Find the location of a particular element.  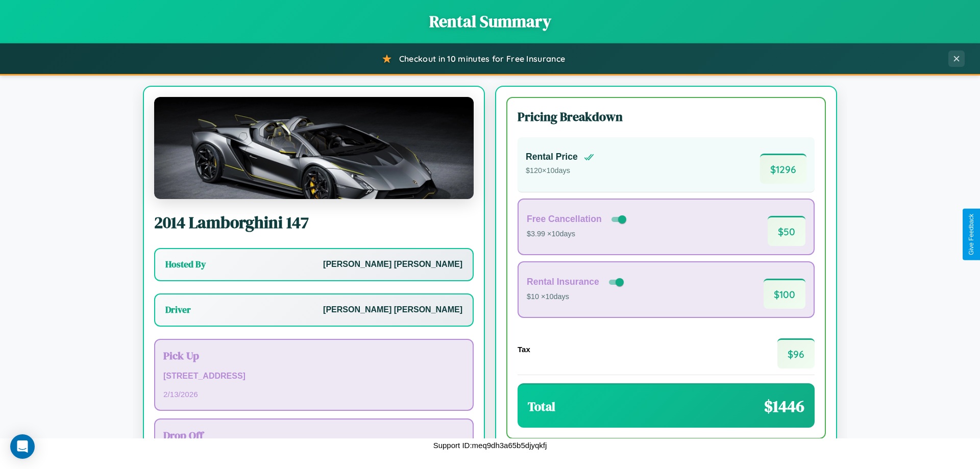

span: Checkout in 10 minutes for Free Insurance is located at coordinates (482, 58).